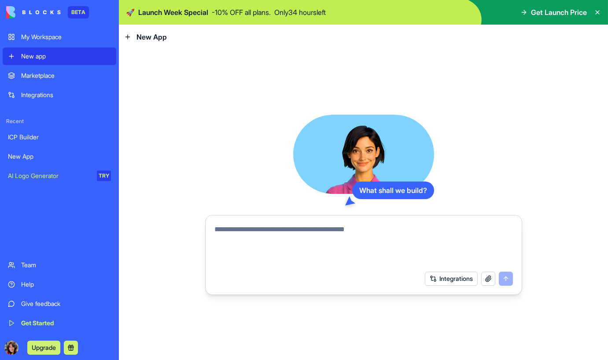 The image size is (608, 360). I want to click on button: Upgrade, so click(44, 348).